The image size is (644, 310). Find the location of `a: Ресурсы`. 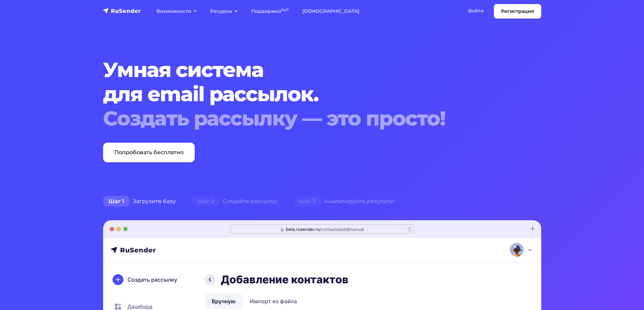

a: Ресурсы is located at coordinates (224, 11).